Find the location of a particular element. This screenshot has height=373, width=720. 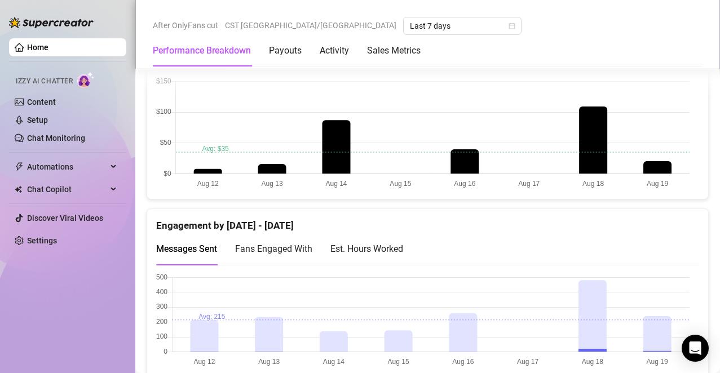

span: Chat Copilot is located at coordinates (67, 189).